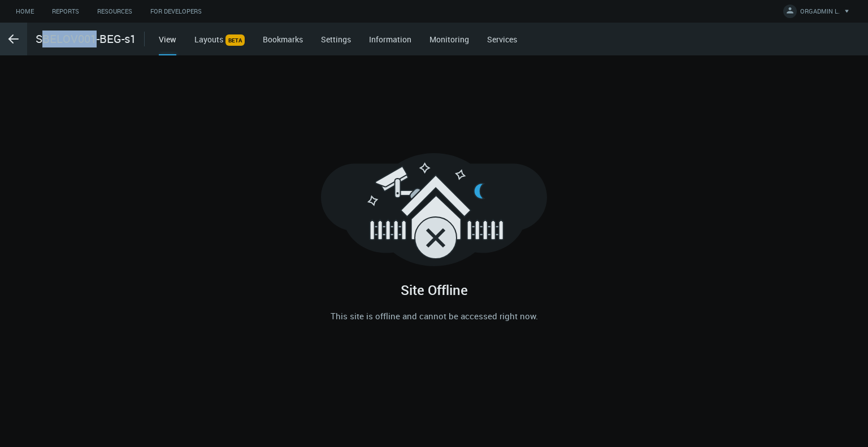  I want to click on span: BETA, so click(235, 40).